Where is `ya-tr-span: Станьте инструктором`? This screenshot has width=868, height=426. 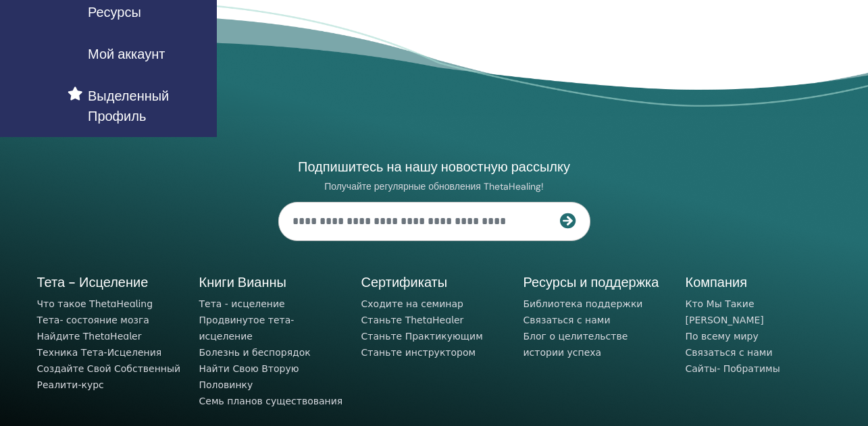 ya-tr-span: Станьте инструктором is located at coordinates (419, 352).